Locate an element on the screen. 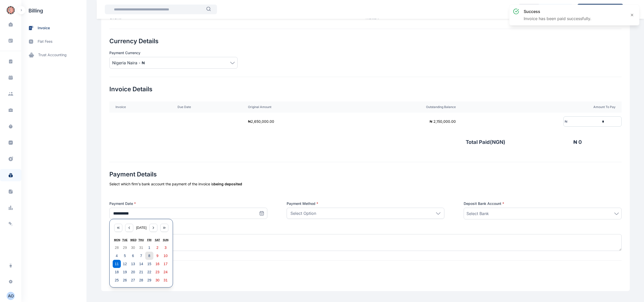  p: ₦ 0 is located at coordinates (543, 142).